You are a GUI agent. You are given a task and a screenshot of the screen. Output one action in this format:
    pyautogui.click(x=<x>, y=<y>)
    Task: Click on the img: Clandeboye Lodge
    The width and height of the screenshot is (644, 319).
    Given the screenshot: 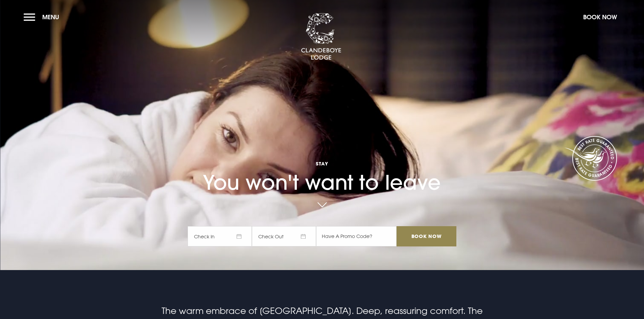 What is the action you would take?
    pyautogui.click(x=321, y=37)
    